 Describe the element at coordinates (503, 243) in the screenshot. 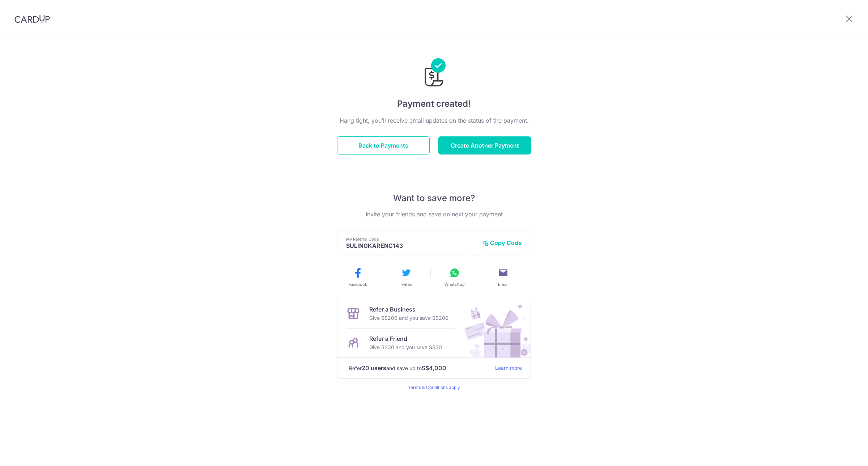

I see `button: Copy Code` at that location.